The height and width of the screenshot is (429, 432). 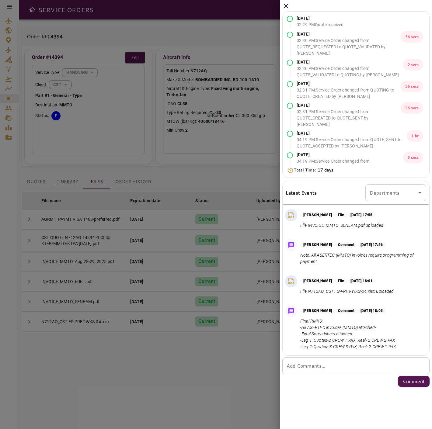 I want to click on button: Comment, so click(x=414, y=382).